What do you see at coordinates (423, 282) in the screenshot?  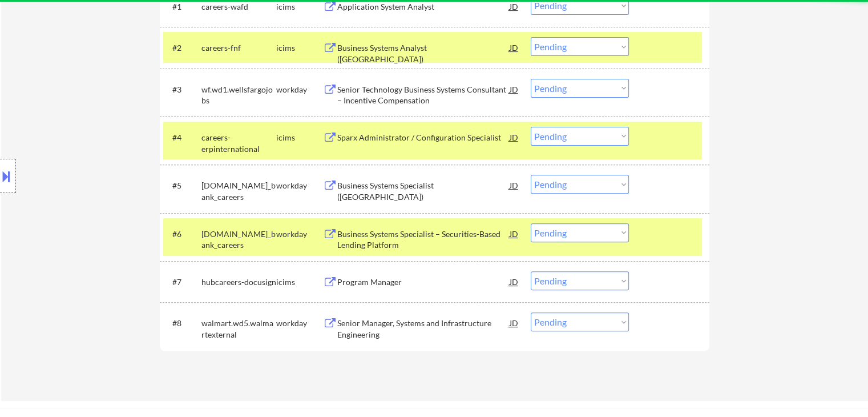 I see `div: Program Manager` at bounding box center [423, 282].